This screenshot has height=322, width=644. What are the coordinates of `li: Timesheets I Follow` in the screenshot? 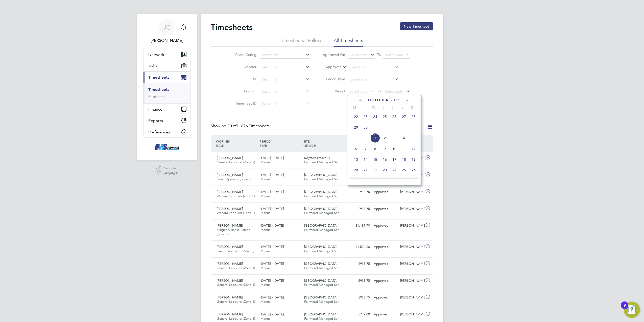 It's located at (301, 42).